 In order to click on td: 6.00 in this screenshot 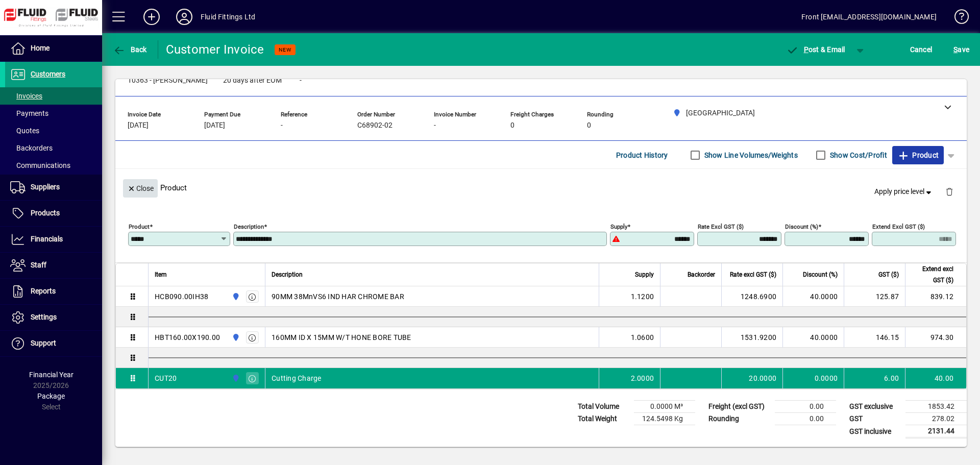, I will do `click(875, 378)`.